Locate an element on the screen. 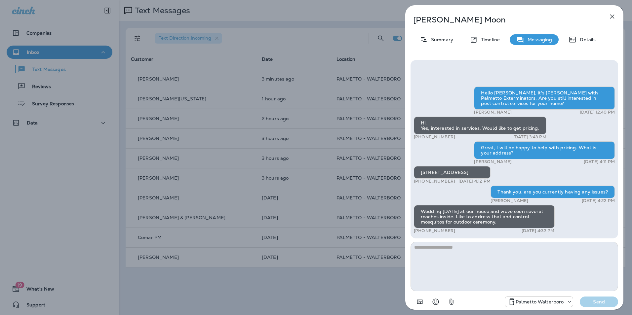 The image size is (632, 315). p: Summary is located at coordinates (440, 40).